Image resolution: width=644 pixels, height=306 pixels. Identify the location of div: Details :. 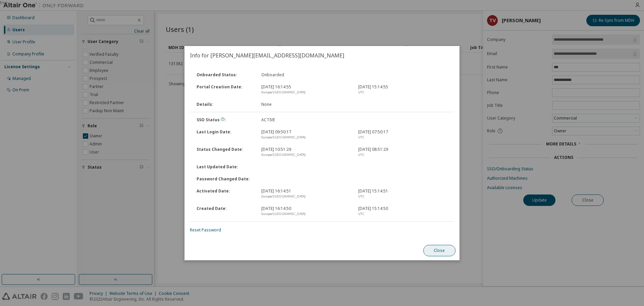
(225, 105).